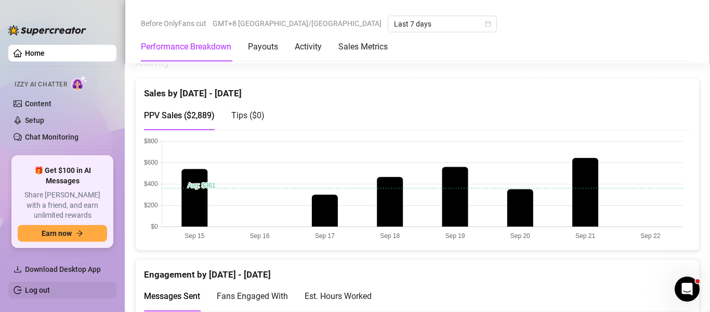 The width and height of the screenshot is (710, 312). What do you see at coordinates (79, 83) in the screenshot?
I see `img: AI Chatter` at bounding box center [79, 83].